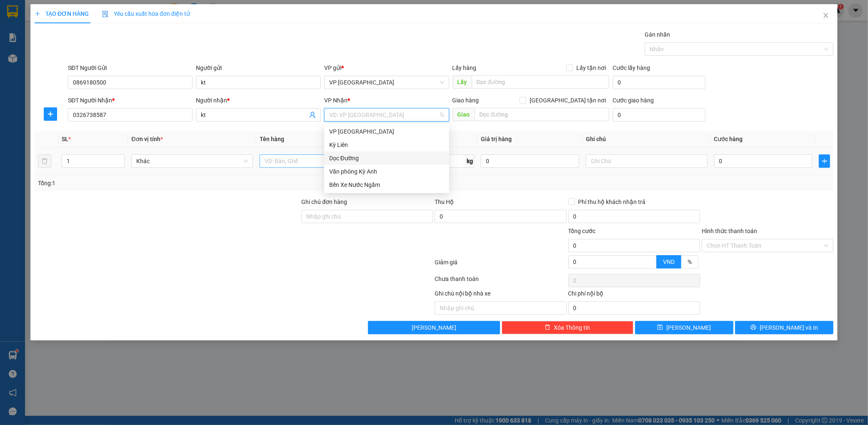 The height and width of the screenshot is (425, 868). What do you see at coordinates (130, 101) in the screenshot?
I see `div: SĐT Người Nhận` at bounding box center [130, 101].